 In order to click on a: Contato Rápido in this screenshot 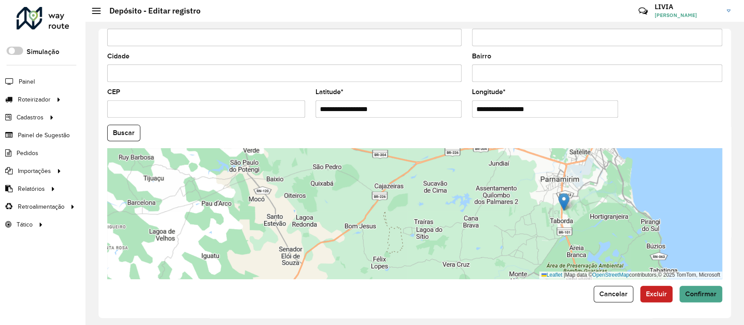, I will do `click(643, 11)`.